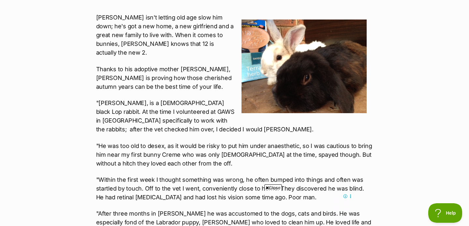 Image resolution: width=469 pixels, height=226 pixels. Describe the element at coordinates (273, 188) in the screenshot. I see `span: Close` at that location.